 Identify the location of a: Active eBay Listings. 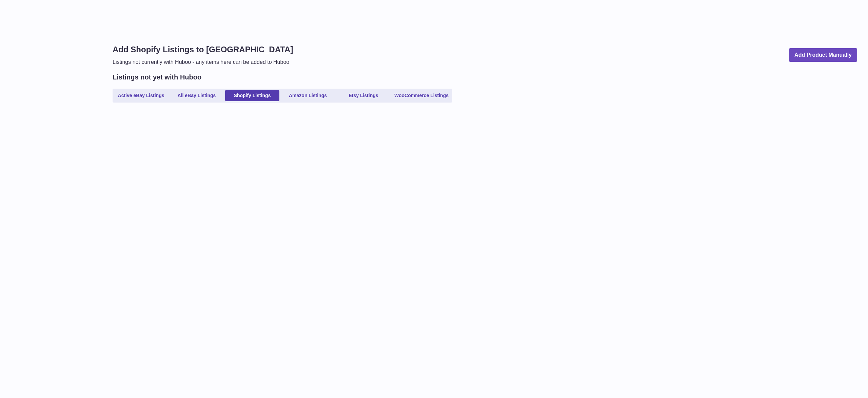
(141, 95).